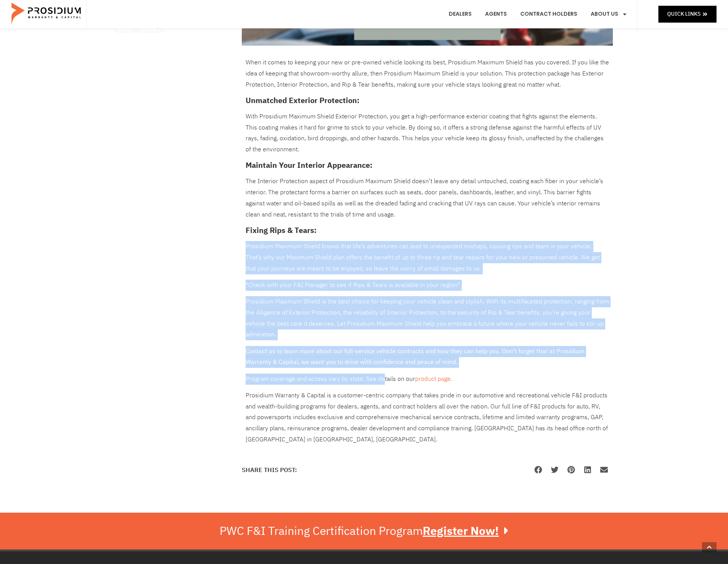  What do you see at coordinates (270, 470) in the screenshot?
I see `h4: Share this Post:` at bounding box center [270, 470].